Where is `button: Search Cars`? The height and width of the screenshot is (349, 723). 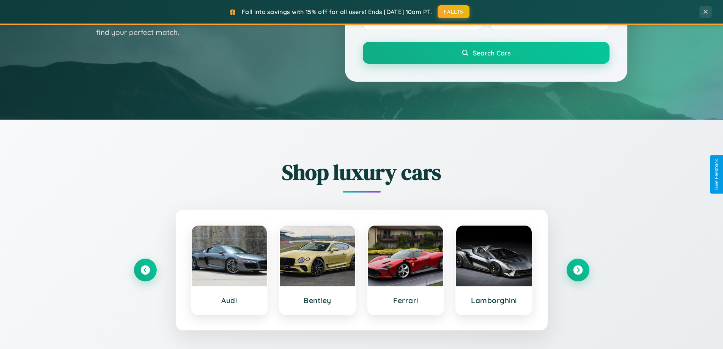
button: Search Cars is located at coordinates (486, 53).